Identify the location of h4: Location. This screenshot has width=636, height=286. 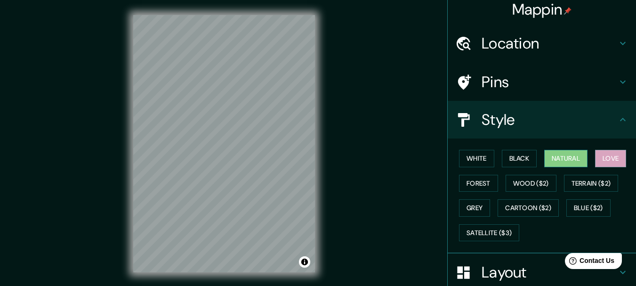
(549, 43).